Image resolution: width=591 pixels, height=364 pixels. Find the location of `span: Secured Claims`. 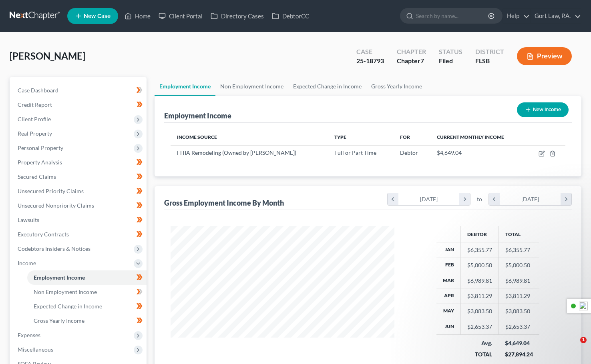

span: Secured Claims is located at coordinates (37, 176).